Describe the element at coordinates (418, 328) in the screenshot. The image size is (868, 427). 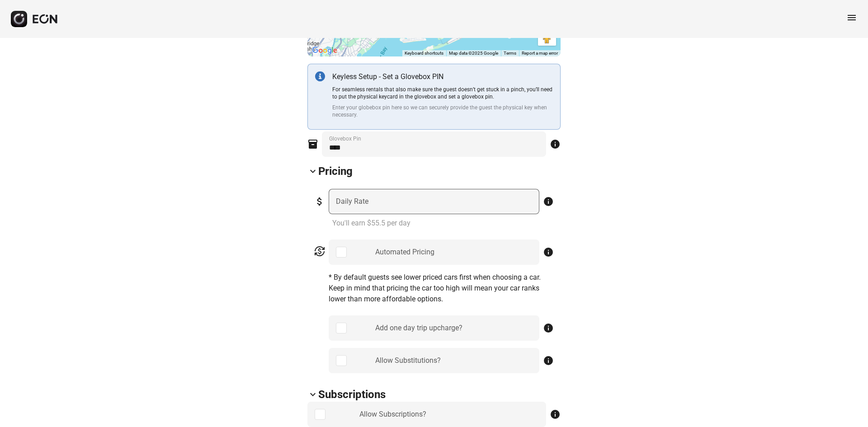
I see `div: Add one day trip upcharge?` at that location.